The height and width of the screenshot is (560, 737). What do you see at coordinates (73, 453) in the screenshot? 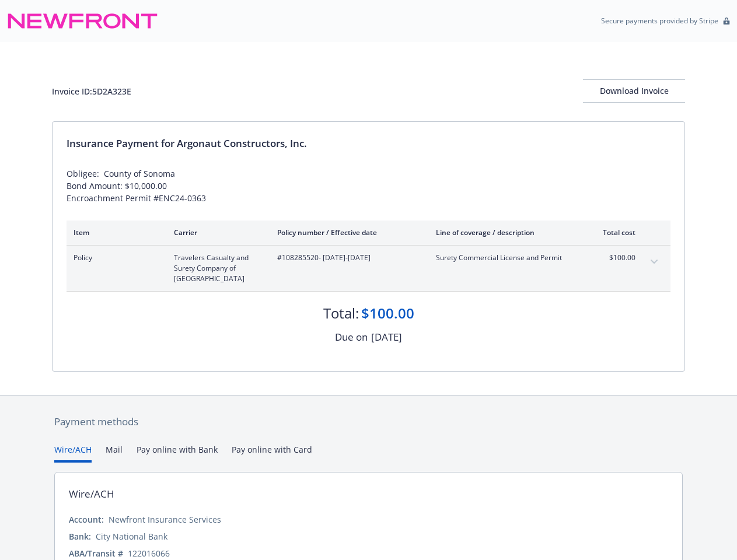
I see `button: Wire/ACH` at bounding box center [73, 453].